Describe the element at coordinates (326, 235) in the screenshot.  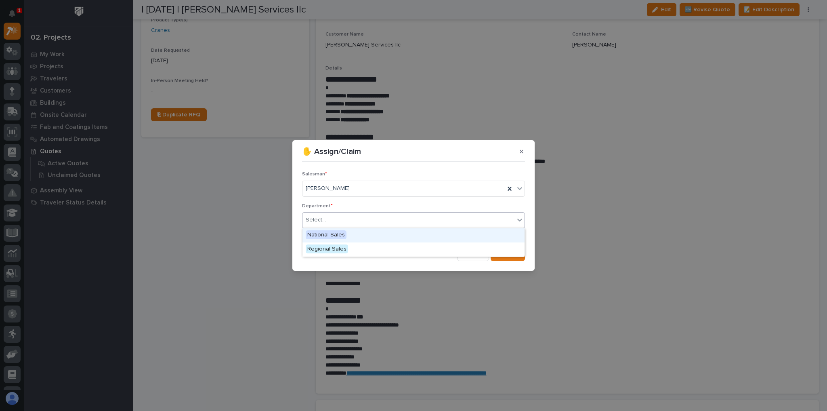
I see `span: National Sales` at that location.